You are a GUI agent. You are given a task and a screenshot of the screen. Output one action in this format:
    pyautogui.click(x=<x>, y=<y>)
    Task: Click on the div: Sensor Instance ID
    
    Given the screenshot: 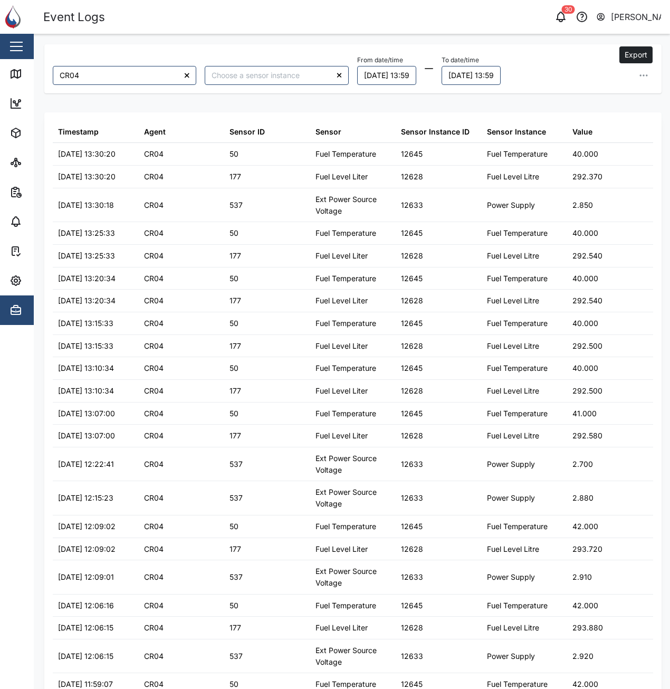 What is the action you would take?
    pyautogui.click(x=435, y=132)
    